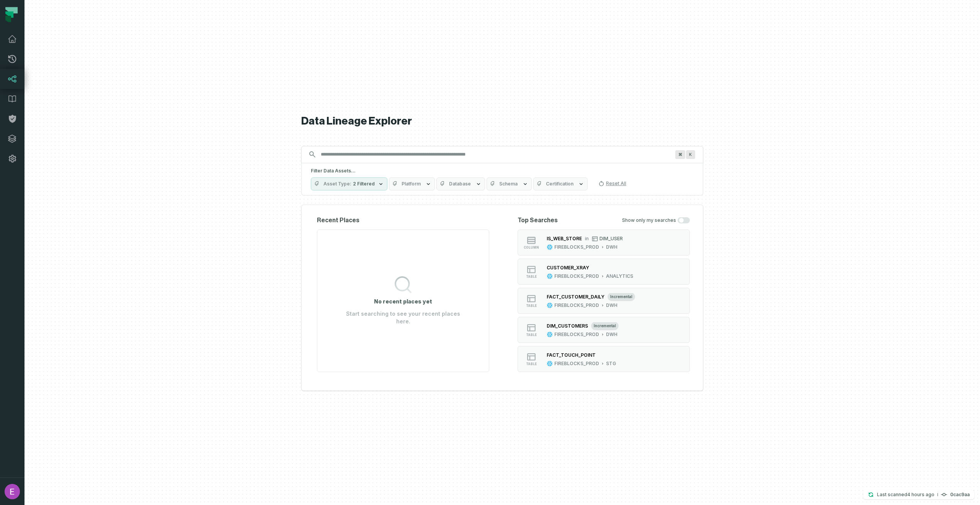 This screenshot has height=505, width=980. What do you see at coordinates (921, 494) in the screenshot?
I see `relative-time: Sep 21, 2025, 7:26 AM GMT+3` at bounding box center [921, 494].